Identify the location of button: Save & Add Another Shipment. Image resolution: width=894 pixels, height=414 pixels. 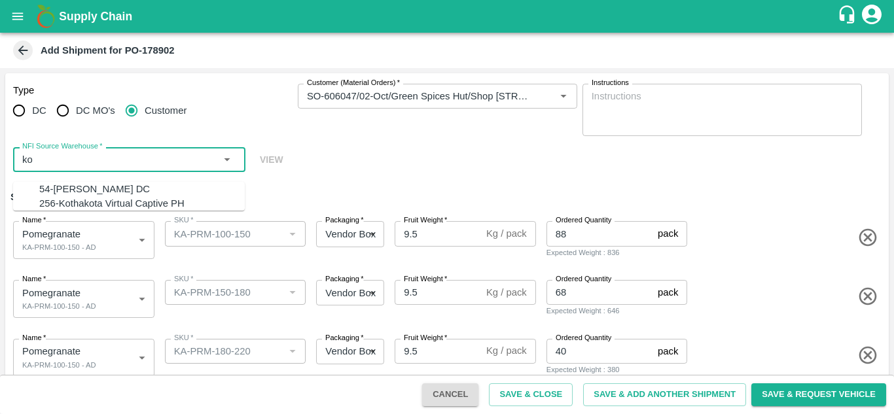
(665, 395).